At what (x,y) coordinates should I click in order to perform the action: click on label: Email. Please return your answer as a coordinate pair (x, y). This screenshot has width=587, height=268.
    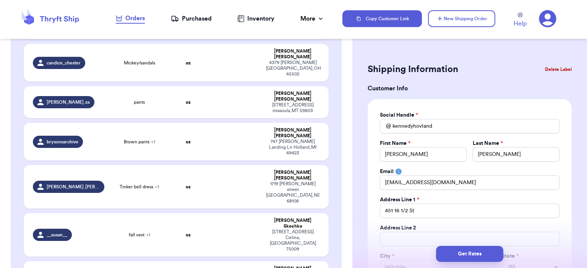
    Looking at the image, I should click on (386, 172).